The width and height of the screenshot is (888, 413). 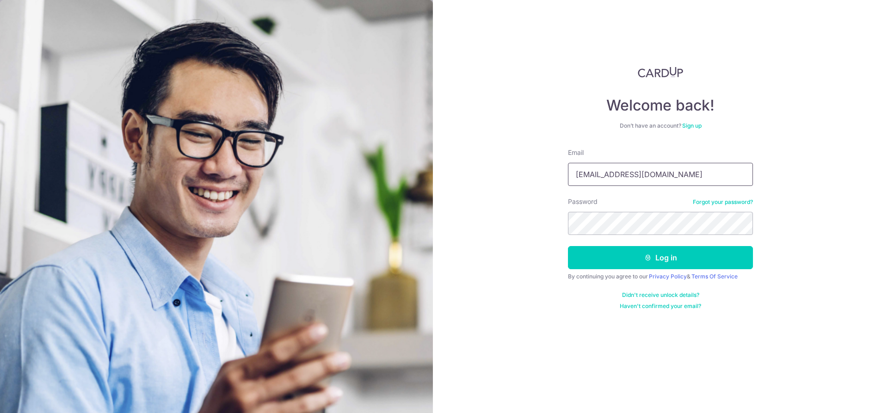 I want to click on a: Haven't confirmed your email?, so click(x=660, y=306).